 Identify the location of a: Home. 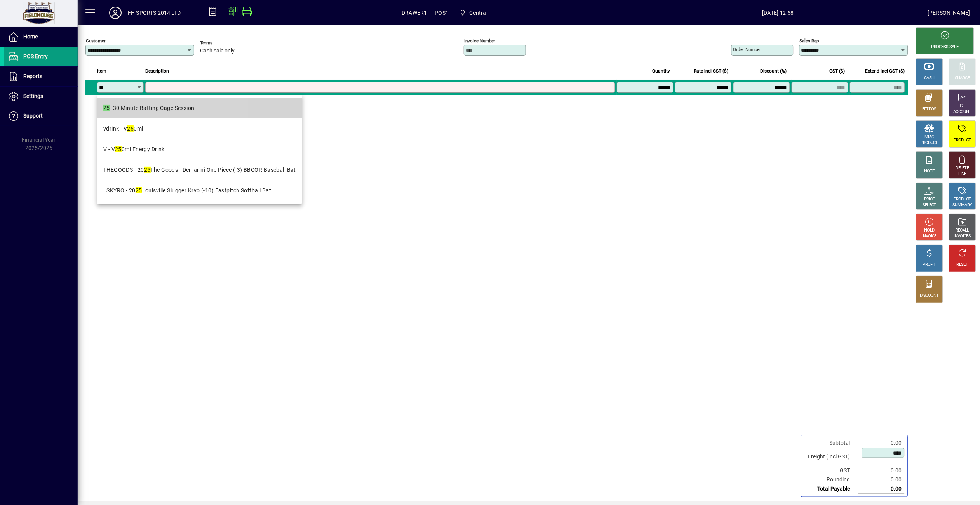
(41, 37).